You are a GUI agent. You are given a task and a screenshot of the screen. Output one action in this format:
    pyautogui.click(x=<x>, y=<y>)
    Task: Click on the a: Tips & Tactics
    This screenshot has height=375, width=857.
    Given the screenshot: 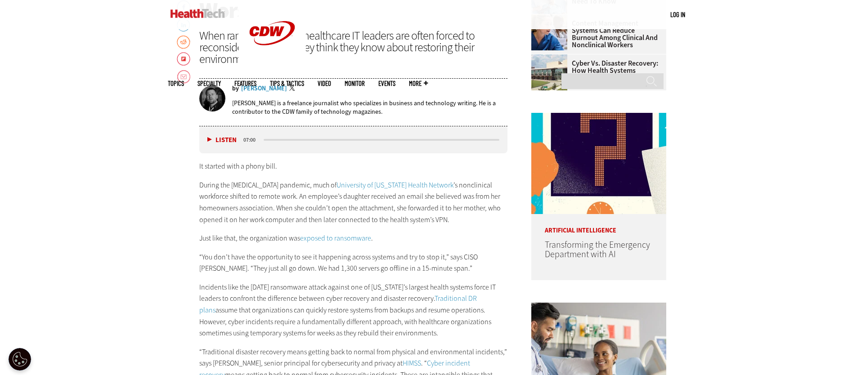 What is the action you would take?
    pyautogui.click(x=287, y=83)
    